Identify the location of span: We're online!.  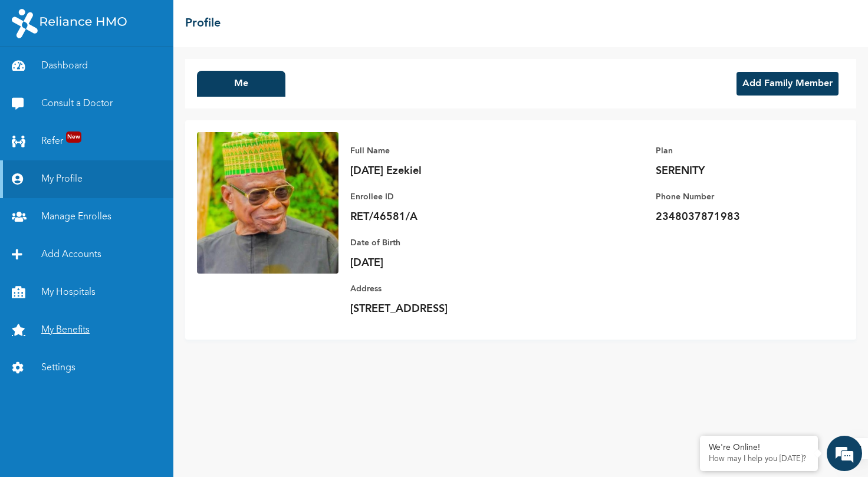
(115, 227).